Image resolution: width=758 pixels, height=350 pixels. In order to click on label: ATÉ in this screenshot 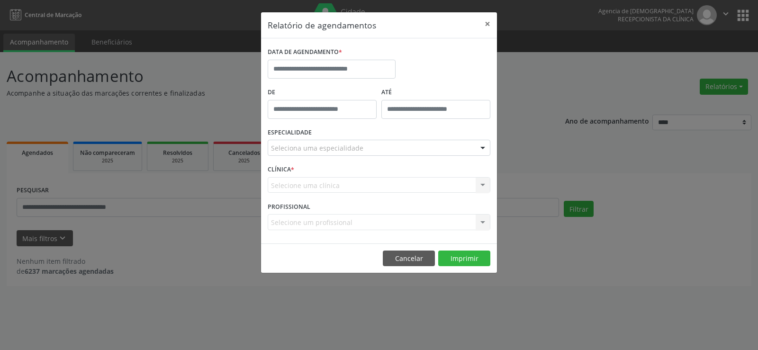, I will do `click(436, 92)`.